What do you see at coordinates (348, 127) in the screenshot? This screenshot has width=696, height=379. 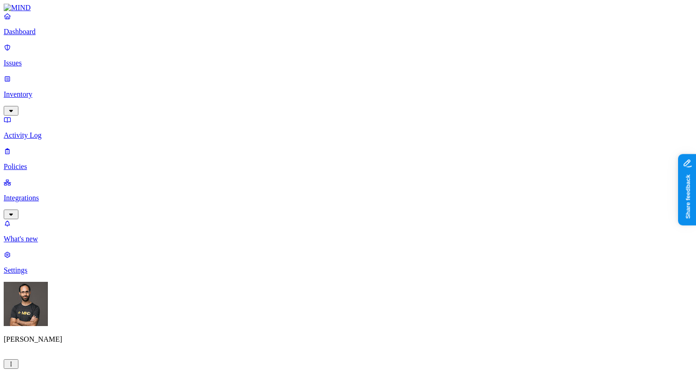 I see `a: Activity Log` at bounding box center [348, 127].